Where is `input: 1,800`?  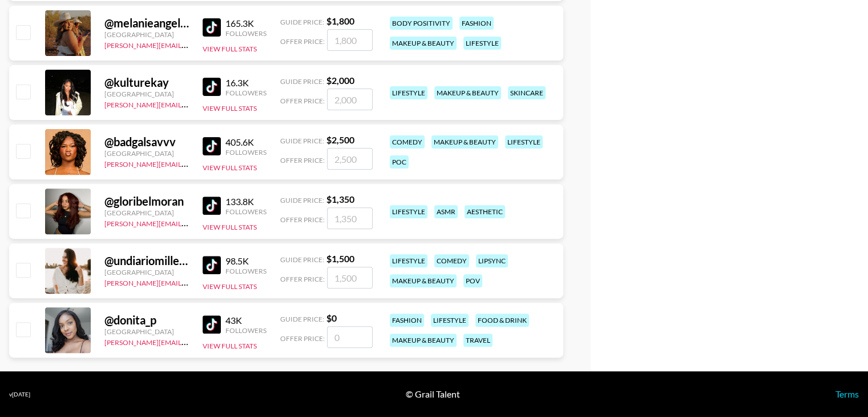 input: 1,800 is located at coordinates (350, 40).